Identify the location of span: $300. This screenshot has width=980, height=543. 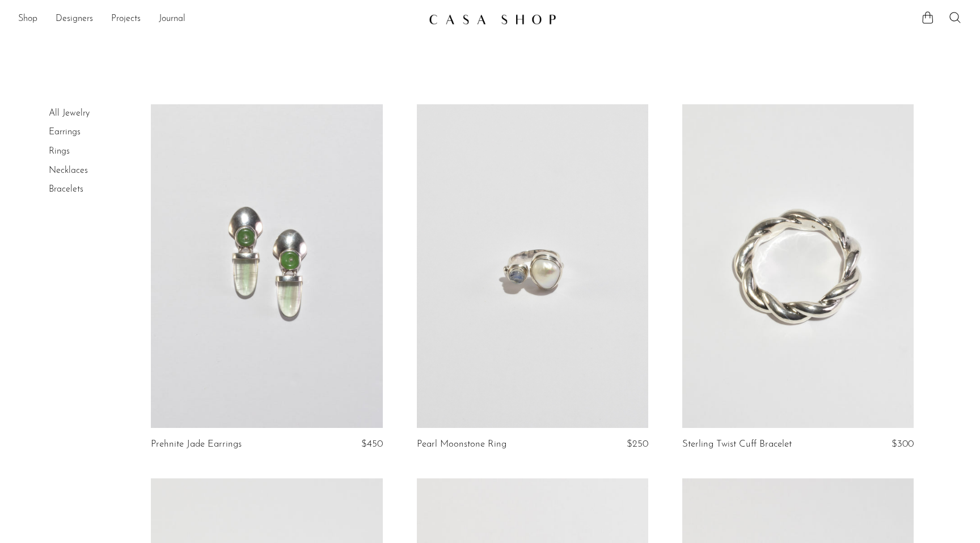
(902, 444).